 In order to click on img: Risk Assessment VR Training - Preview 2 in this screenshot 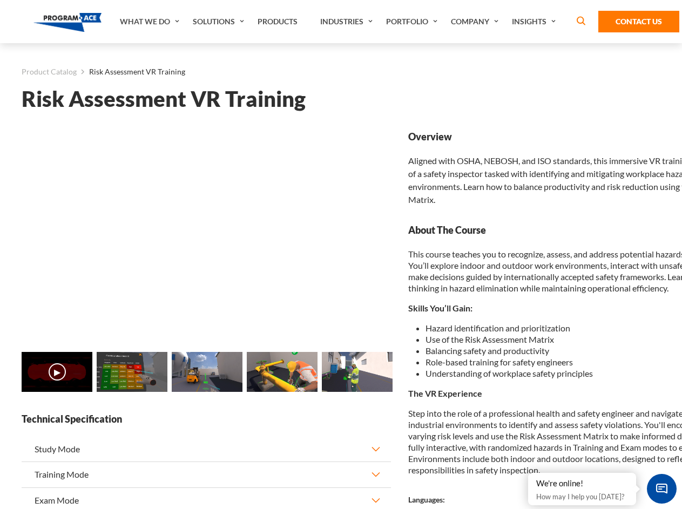, I will do `click(207, 372)`.